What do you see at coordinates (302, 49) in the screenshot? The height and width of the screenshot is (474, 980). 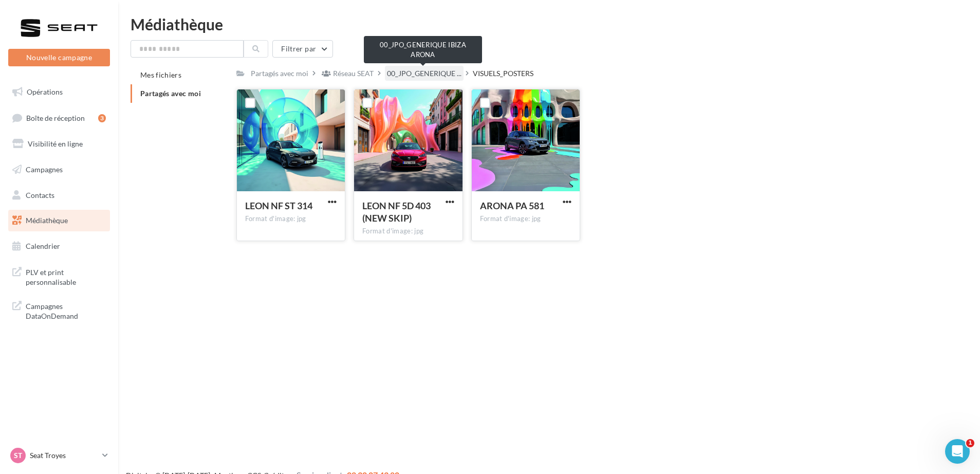 I see `button: Filtrer par` at bounding box center [302, 49].